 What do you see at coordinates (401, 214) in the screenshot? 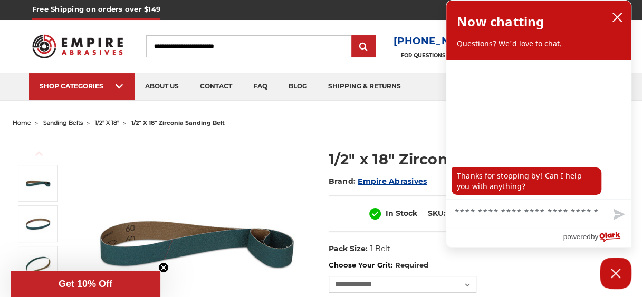
I see `span: In Stock` at bounding box center [401, 214].